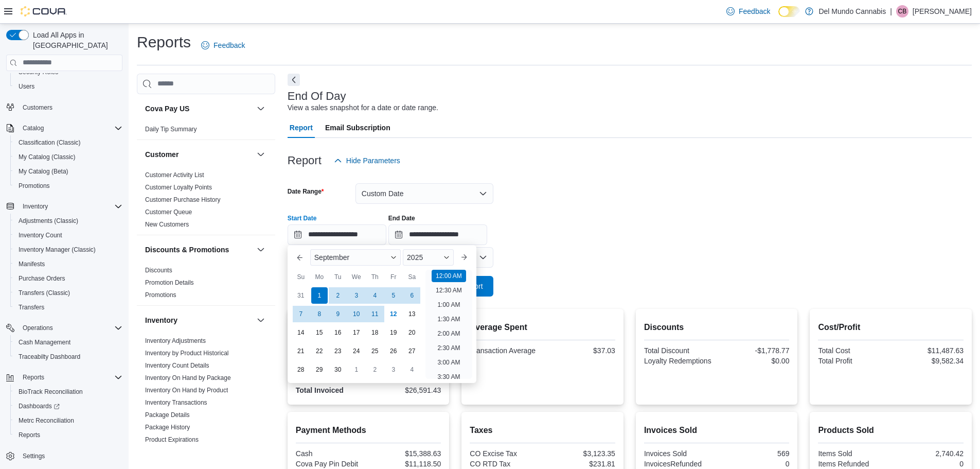 The image size is (980, 469). I want to click on div: $231.81, so click(580, 464).